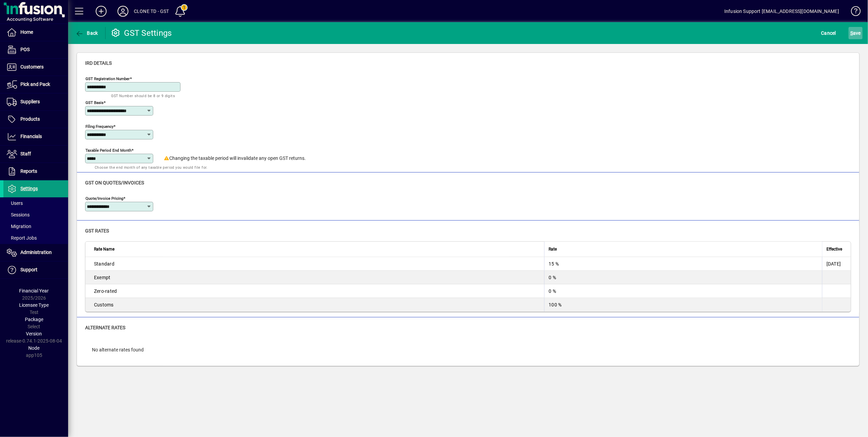 The height and width of the screenshot is (437, 868). What do you see at coordinates (36, 49) in the screenshot?
I see `a: POS` at bounding box center [36, 49].